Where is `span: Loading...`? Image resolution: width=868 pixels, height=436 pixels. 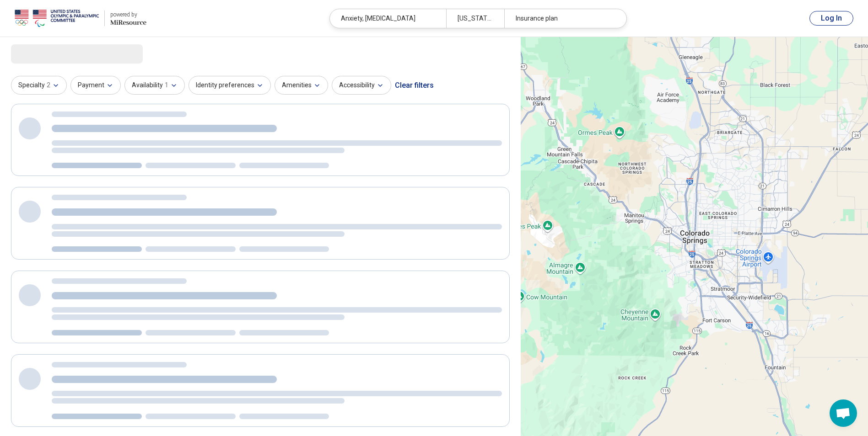
span: Loading... is located at coordinates (49, 54).